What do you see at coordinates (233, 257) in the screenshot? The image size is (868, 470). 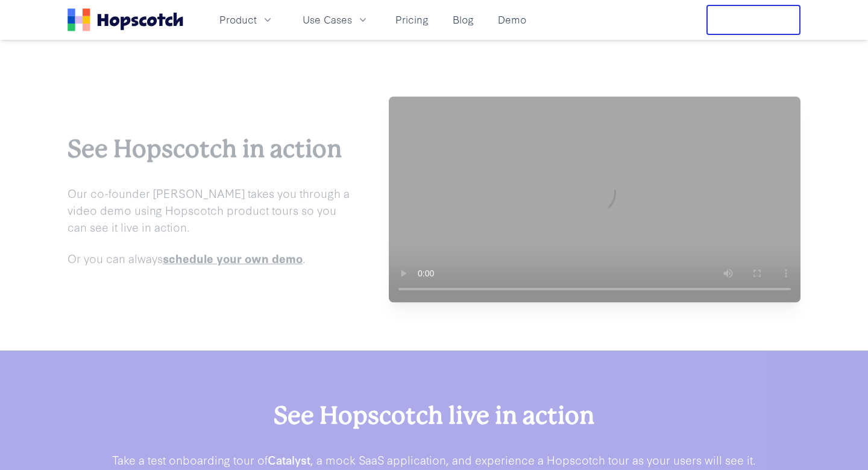 I see `a: schedule your own demo` at bounding box center [233, 257].